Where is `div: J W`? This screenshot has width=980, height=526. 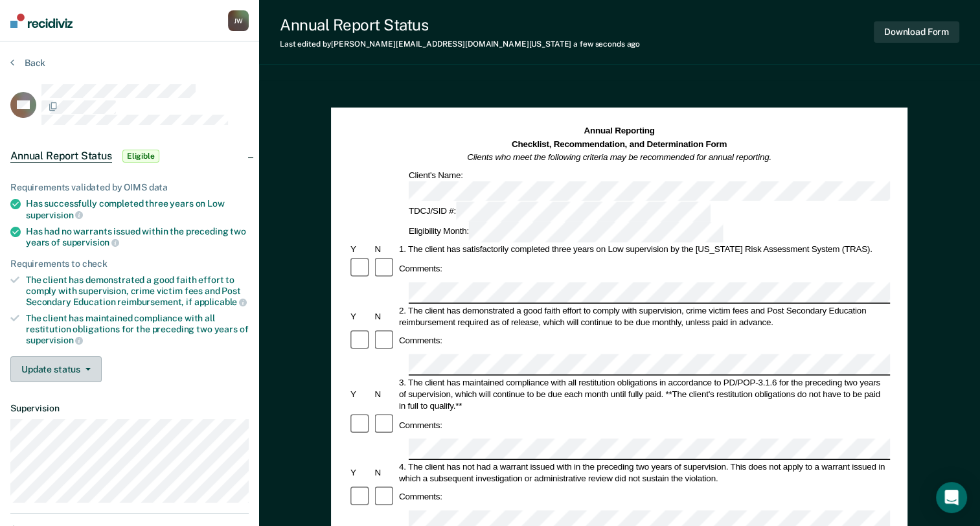
div: J W is located at coordinates (238, 21).